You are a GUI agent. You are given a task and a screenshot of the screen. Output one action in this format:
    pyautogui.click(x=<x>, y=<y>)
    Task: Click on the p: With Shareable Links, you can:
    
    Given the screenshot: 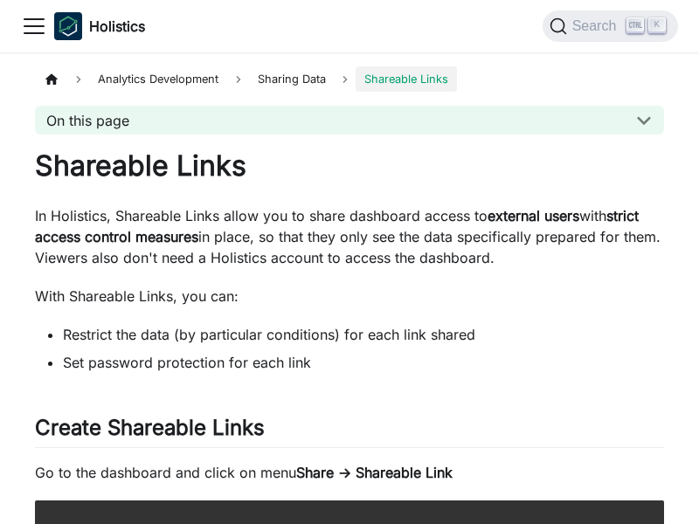 What is the action you would take?
    pyautogui.click(x=350, y=296)
    